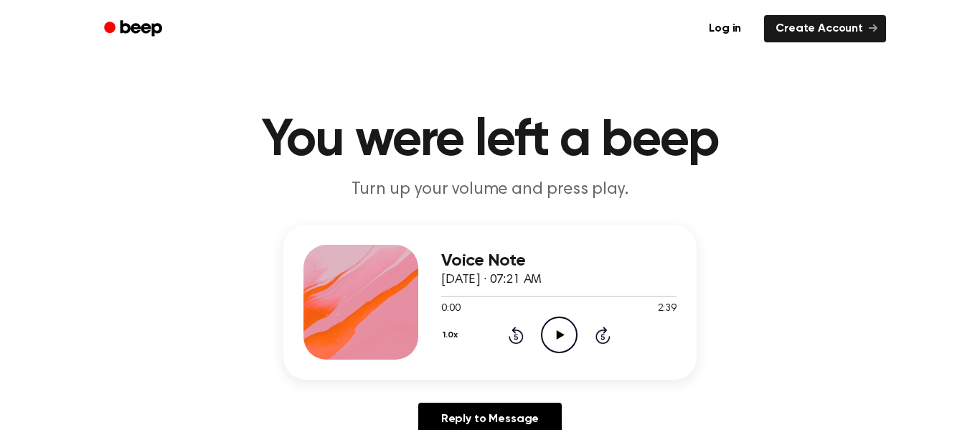  Describe the element at coordinates (724, 29) in the screenshot. I see `a: Log in` at that location.